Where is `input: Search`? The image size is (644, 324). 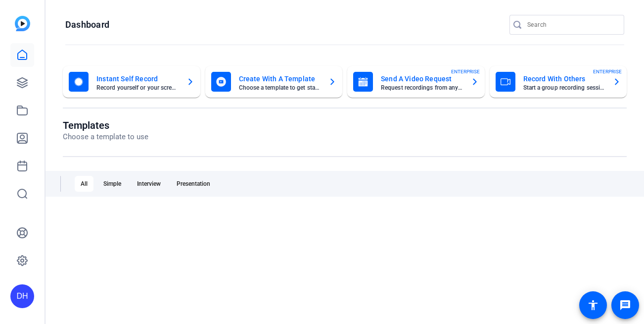
input: Search is located at coordinates (572, 25).